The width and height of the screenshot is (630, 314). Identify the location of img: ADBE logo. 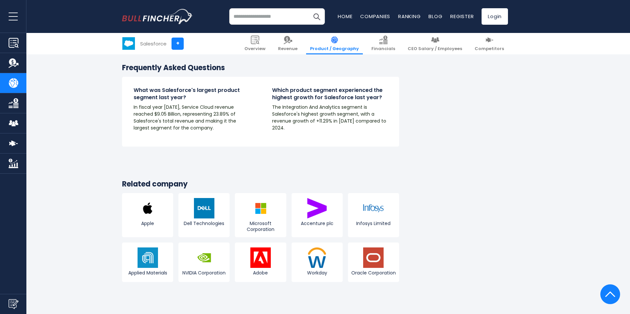
(260, 258).